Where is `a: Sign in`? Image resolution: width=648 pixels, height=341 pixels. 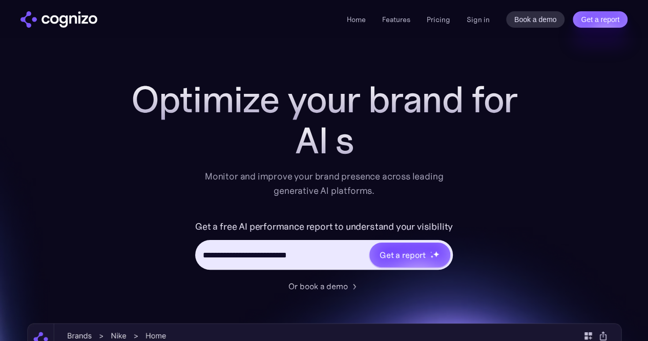 a: Sign in is located at coordinates (478, 19).